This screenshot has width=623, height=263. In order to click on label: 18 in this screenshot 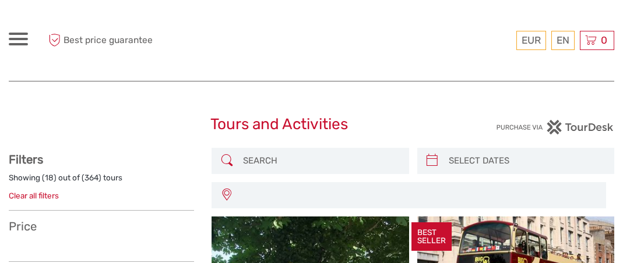, I will do `click(49, 178)`.